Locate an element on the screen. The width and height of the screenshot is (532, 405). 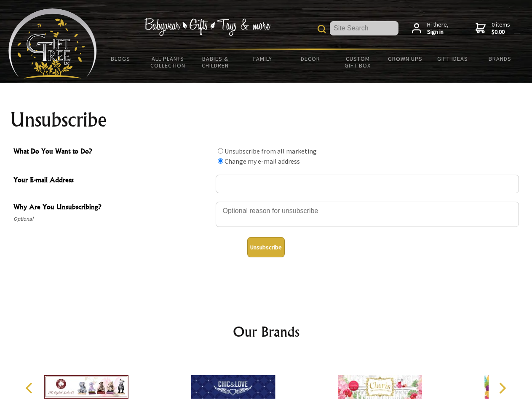
label: Change my e-mail address is located at coordinates (262, 161).